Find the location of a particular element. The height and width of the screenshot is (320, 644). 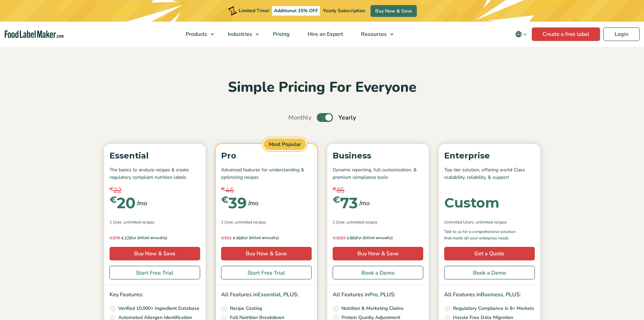

p: Advanced features for understanding & optimizing recipes is located at coordinates (266, 173).